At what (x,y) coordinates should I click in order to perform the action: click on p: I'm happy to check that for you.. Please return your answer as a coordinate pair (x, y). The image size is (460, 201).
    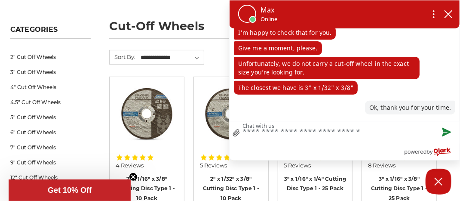
    Looking at the image, I should click on (284, 33).